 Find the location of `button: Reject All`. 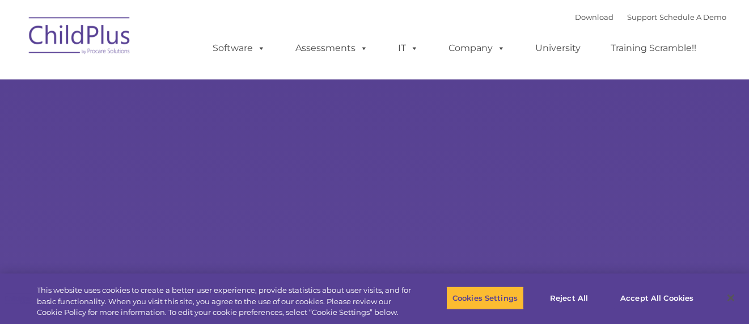

button: Reject All is located at coordinates (569, 298).